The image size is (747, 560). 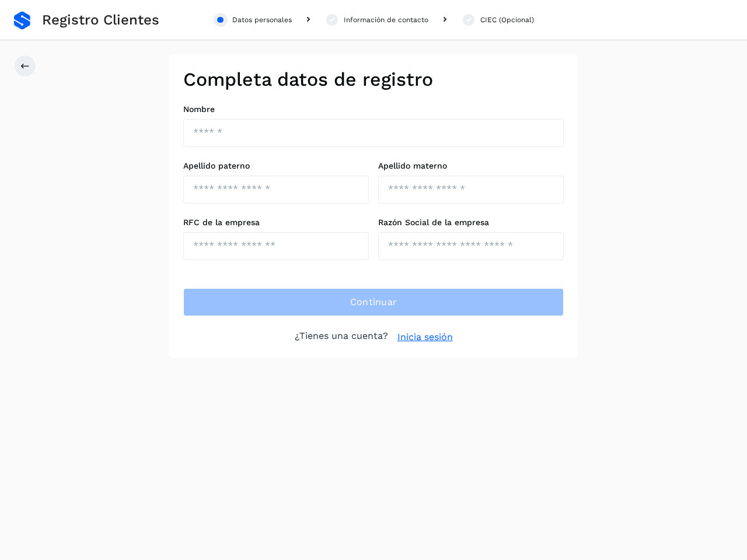 What do you see at coordinates (373, 302) in the screenshot?
I see `span: Continuar` at bounding box center [373, 302].